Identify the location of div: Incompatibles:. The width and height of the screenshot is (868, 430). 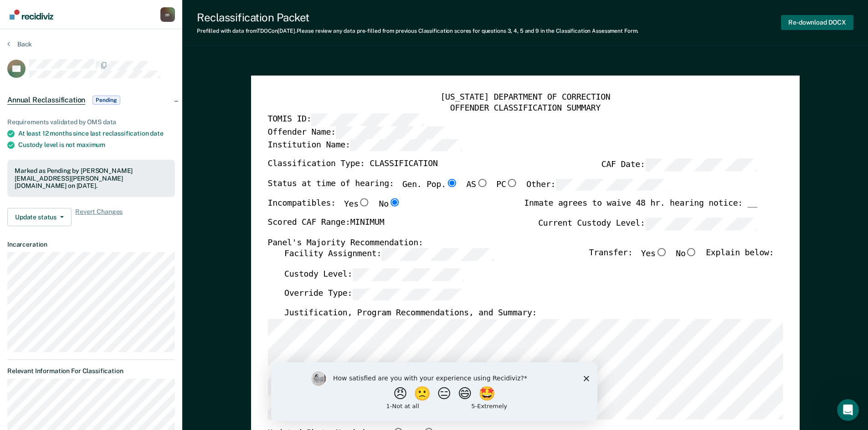
(334, 209).